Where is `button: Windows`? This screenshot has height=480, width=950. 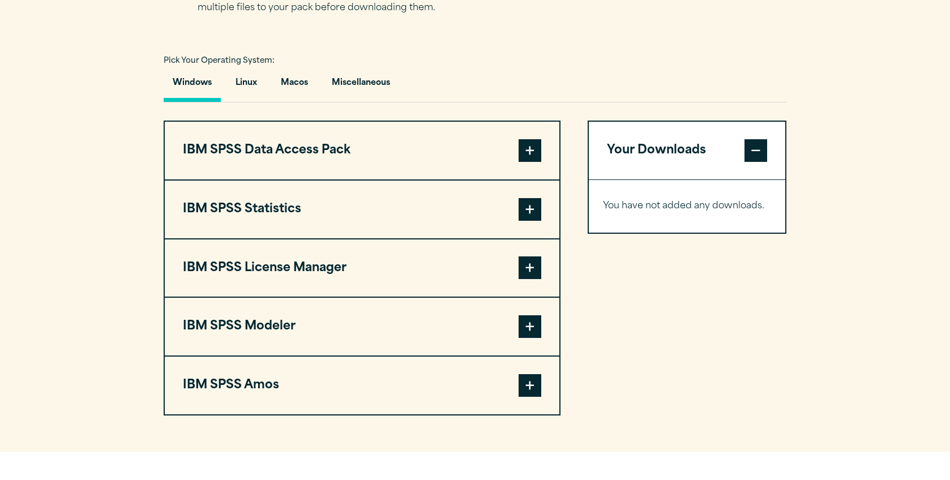 button: Windows is located at coordinates (192, 85).